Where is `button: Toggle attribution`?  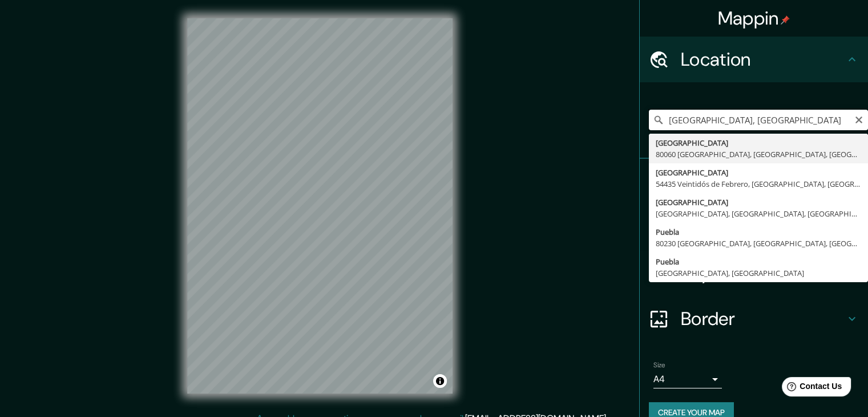
button: Toggle attribution is located at coordinates (440, 381).